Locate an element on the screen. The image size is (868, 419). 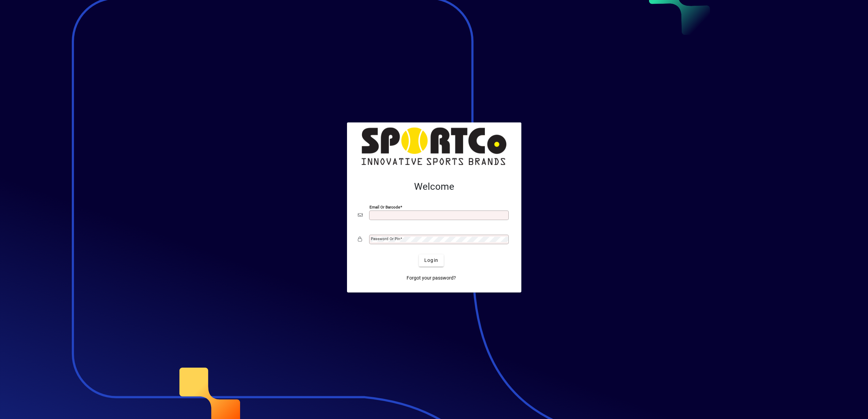
h2: Welcome is located at coordinates (434, 186).